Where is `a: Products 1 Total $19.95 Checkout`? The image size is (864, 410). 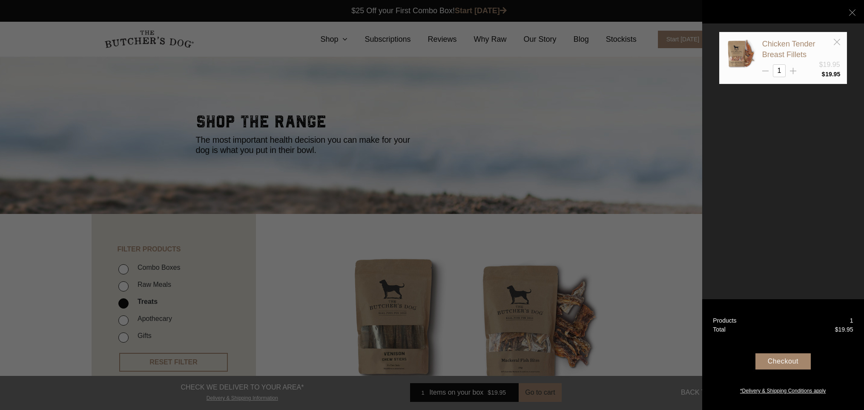 a: Products 1 Total $19.95 Checkout is located at coordinates (783, 354).